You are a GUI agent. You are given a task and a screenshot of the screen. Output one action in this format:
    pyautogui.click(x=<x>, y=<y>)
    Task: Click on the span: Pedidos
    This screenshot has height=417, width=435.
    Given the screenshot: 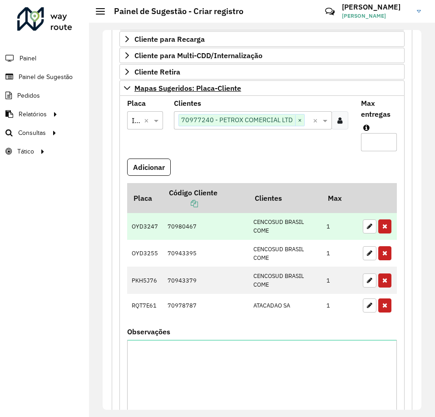 What is the action you would take?
    pyautogui.click(x=29, y=95)
    